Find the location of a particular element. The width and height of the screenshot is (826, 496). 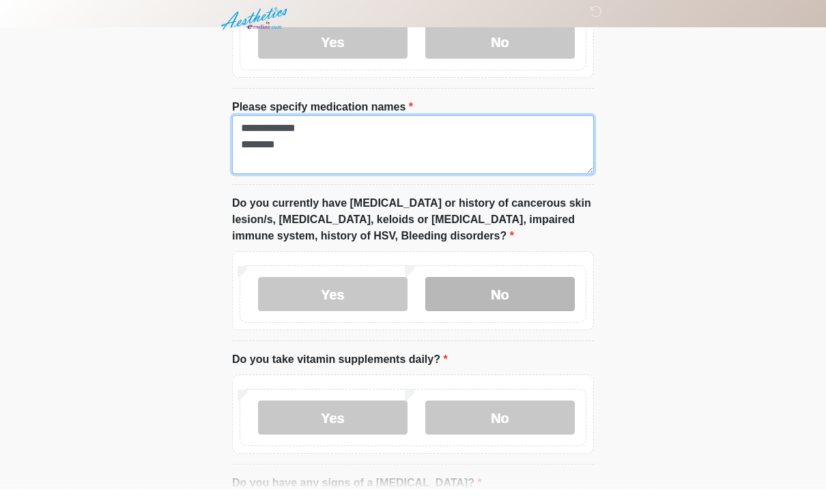

img: Aesthetics by Emediate Cure Logo is located at coordinates (255, 26).